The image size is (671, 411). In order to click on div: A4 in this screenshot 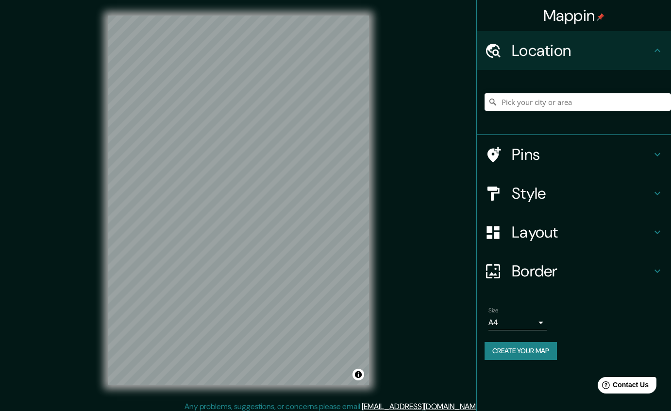, I will do `click(518, 323)`.